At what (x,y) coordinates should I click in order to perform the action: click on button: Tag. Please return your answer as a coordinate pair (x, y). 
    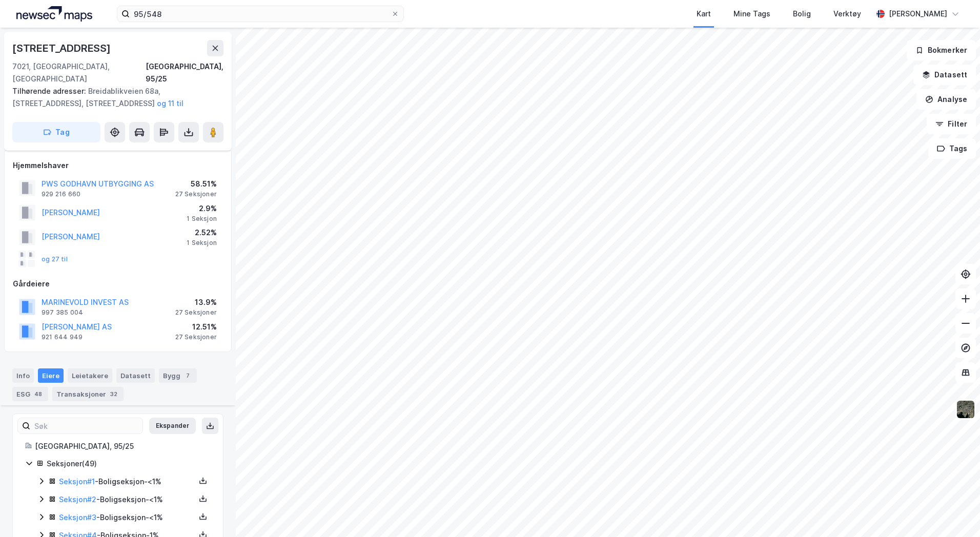
    Looking at the image, I should click on (56, 132).